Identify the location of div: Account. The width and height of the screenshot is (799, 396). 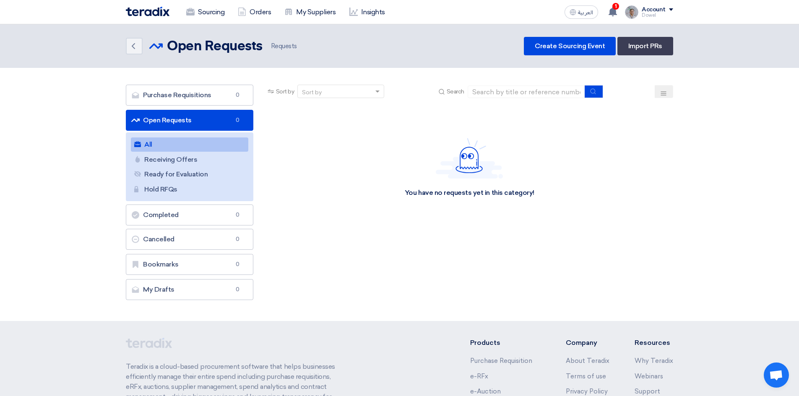
(653, 10).